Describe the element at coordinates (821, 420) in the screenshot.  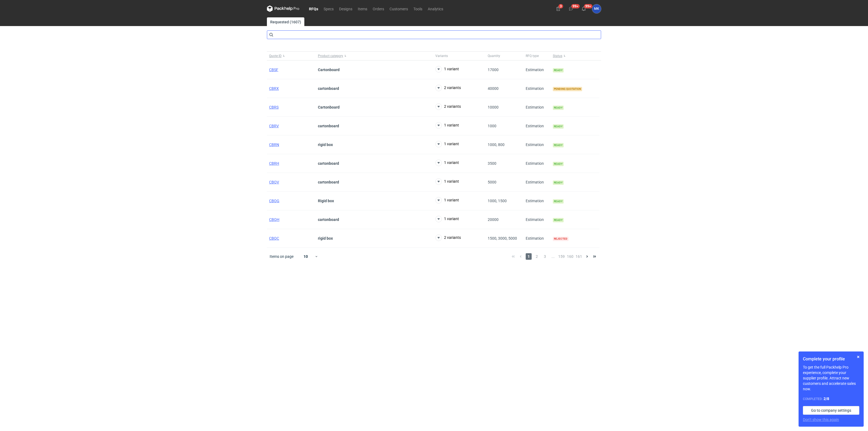
I see `button: Don’t show this again` at that location.